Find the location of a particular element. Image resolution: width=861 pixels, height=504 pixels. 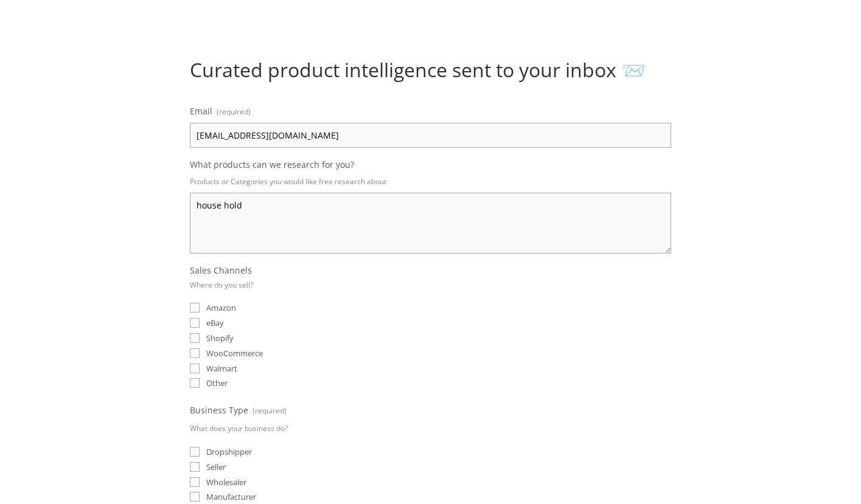

input: Walmart is located at coordinates (195, 368).